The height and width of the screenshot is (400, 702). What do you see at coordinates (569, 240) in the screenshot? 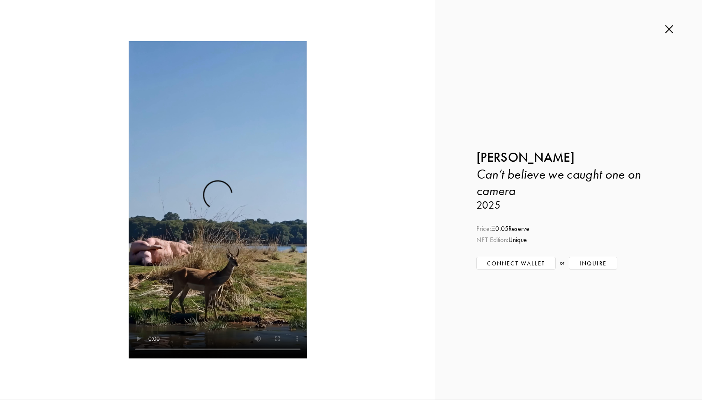
I see `div: Unique` at bounding box center [569, 240].